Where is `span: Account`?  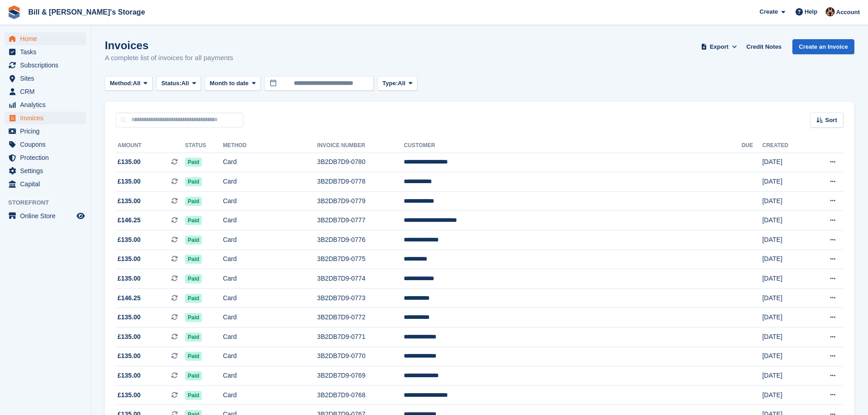
span: Account is located at coordinates (848, 12).